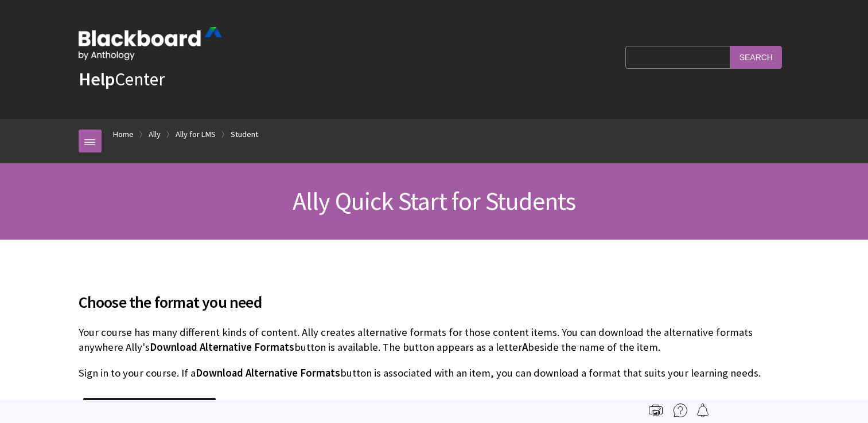  I want to click on img: Blackboard by Anthology, so click(150, 43).